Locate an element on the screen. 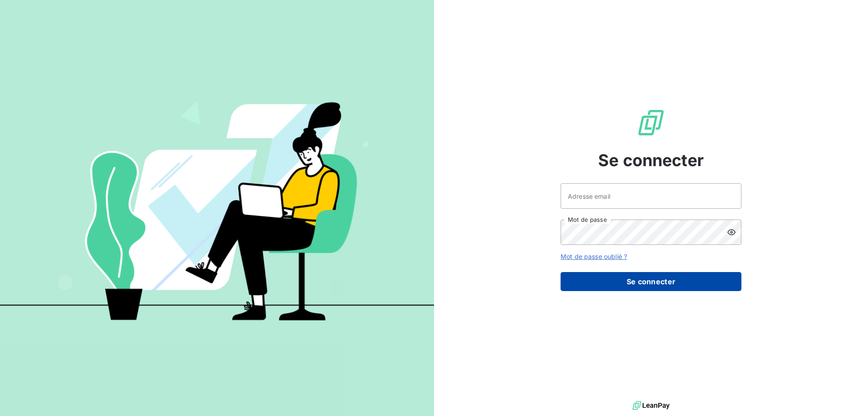  span: Se connecter is located at coordinates (651, 161).